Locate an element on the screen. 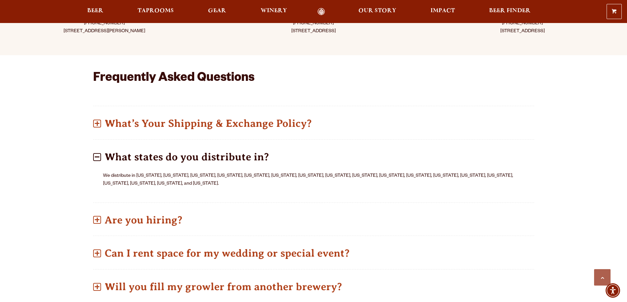 The height and width of the screenshot is (302, 627). h2: Frequently Asked Questions is located at coordinates (267, 79).